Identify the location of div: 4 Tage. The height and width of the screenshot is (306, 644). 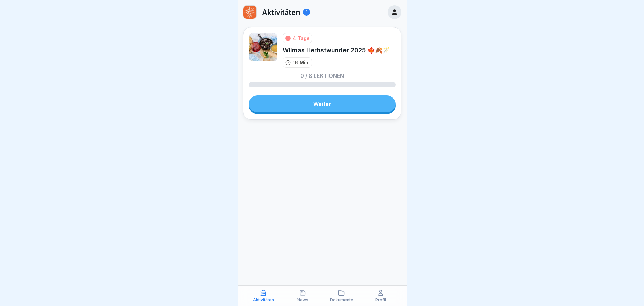
(301, 38).